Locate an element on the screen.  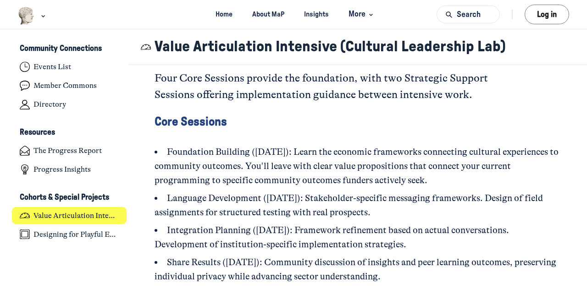
h3: Resources is located at coordinates (37, 132).